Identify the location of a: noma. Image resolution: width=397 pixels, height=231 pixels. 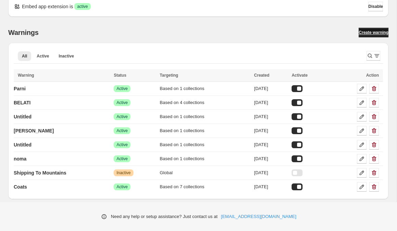
(20, 159).